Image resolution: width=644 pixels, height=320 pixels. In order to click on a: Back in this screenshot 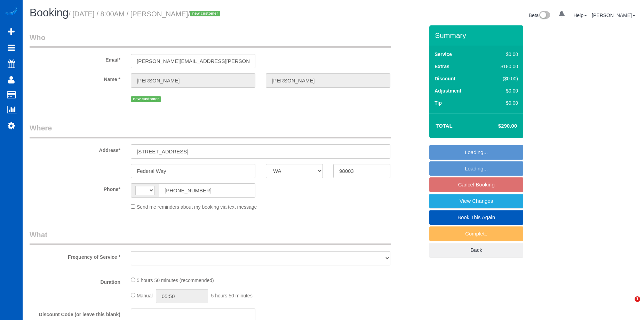, I will do `click(476, 250)`.